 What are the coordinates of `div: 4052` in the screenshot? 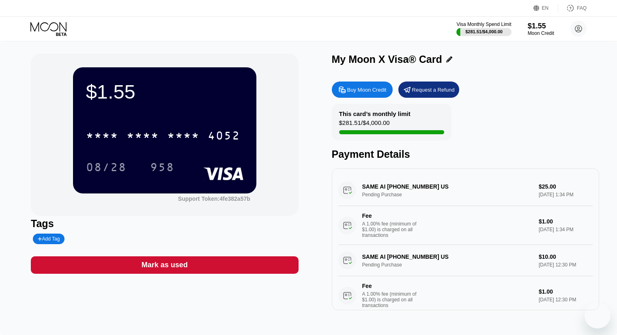 It's located at (224, 137).